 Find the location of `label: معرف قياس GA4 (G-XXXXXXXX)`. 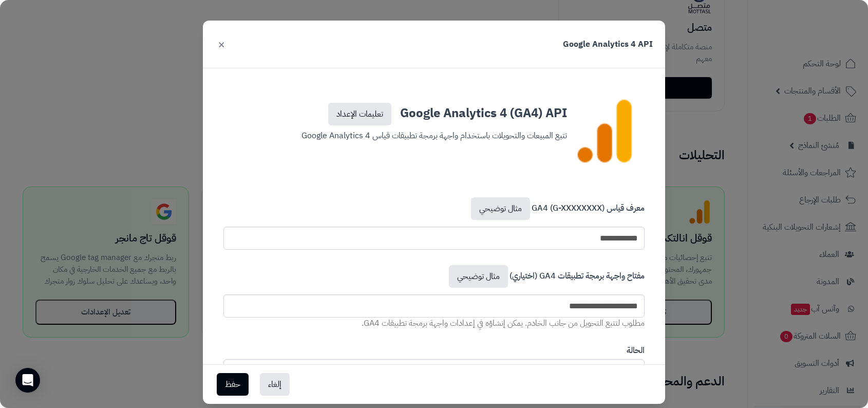

label: معرف قياس GA4 (G-XXXXXXXX) is located at coordinates (556, 211).